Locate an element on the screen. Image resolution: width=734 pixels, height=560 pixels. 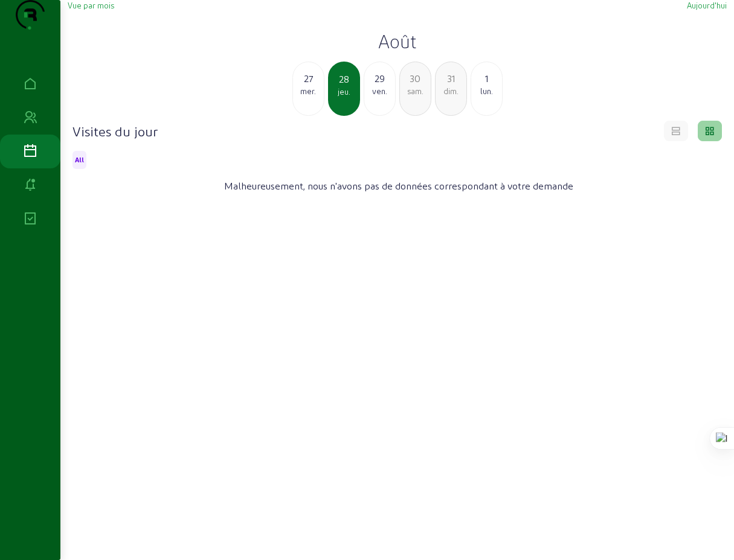
span: Aujourd'hui is located at coordinates (707, 5).